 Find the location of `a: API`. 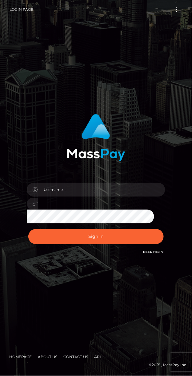

a: API is located at coordinates (98, 357).